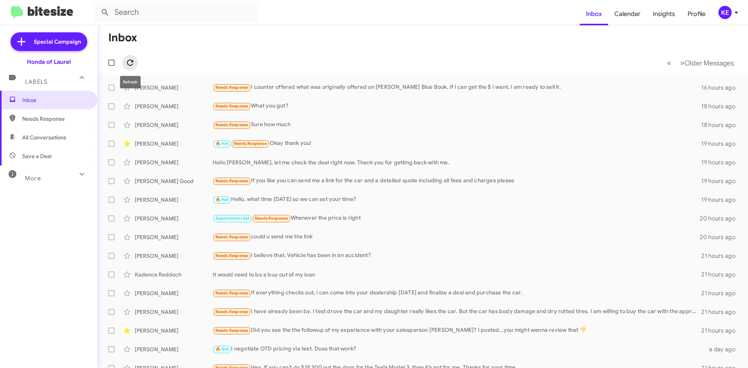  What do you see at coordinates (696, 14) in the screenshot?
I see `a: Profile` at bounding box center [696, 14].